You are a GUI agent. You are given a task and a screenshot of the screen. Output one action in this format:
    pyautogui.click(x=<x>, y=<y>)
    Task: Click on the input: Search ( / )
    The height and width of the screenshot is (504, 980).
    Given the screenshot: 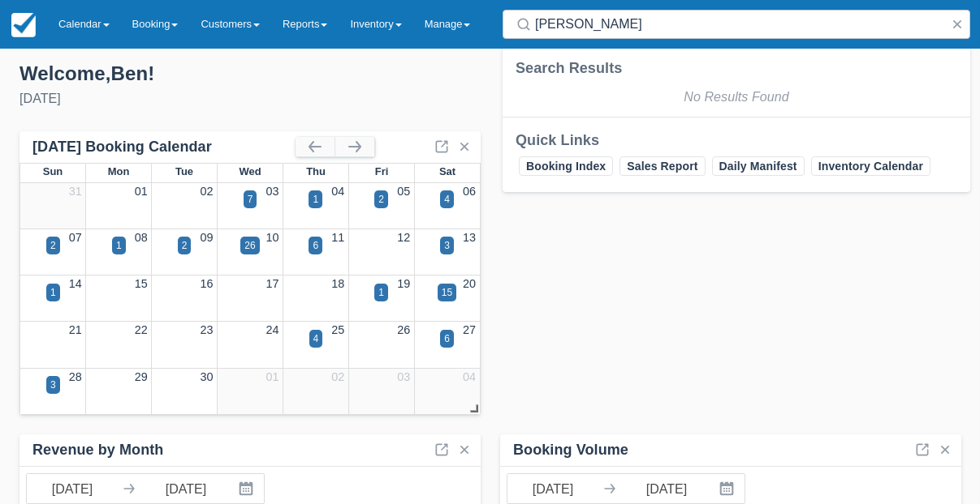 What is the action you would take?
    pyautogui.click(x=740, y=25)
    